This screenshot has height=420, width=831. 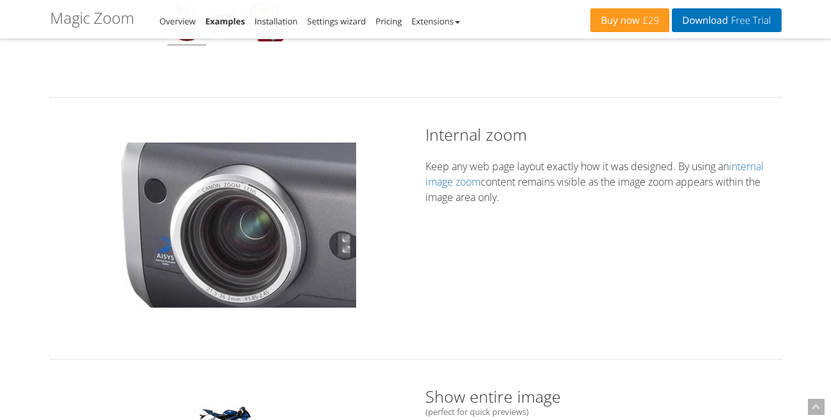 I want to click on small: (perfect for quick previews), so click(x=603, y=411).